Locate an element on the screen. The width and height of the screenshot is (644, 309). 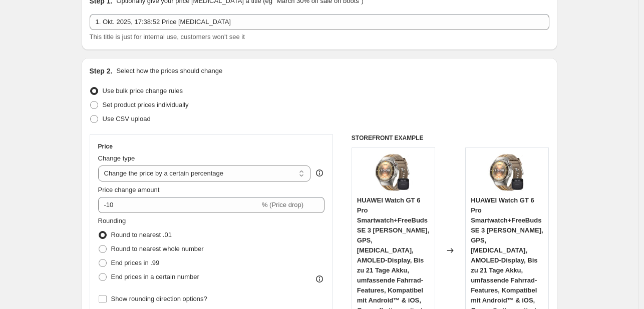
h6: STOREFRONT EXAMPLE is located at coordinates (450, 138).